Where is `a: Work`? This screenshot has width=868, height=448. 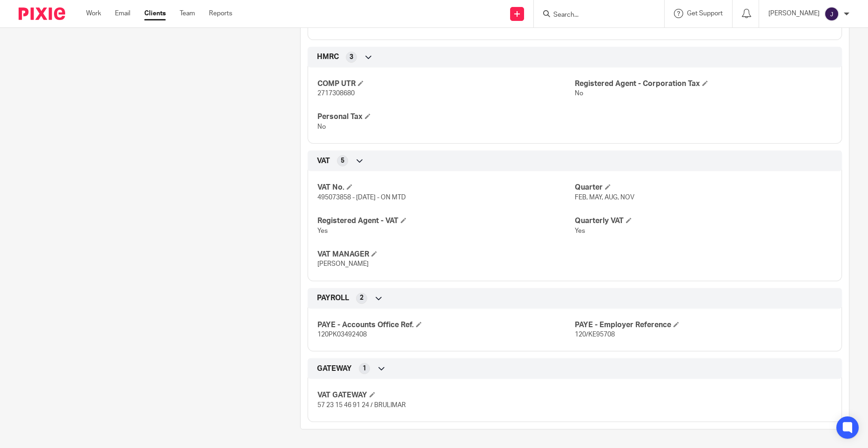
a: Work is located at coordinates (94, 14).